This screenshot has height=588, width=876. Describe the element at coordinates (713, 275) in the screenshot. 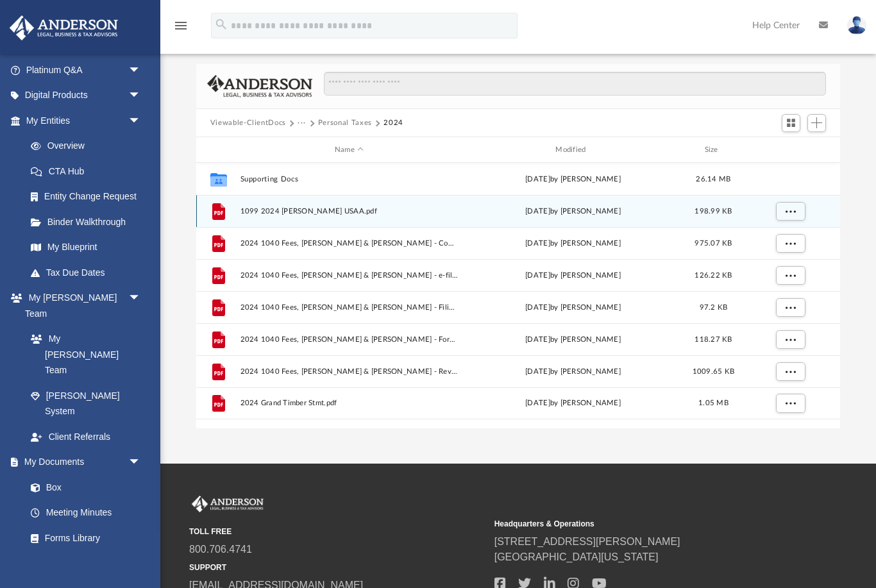

I see `span: 126.22 KB` at that location.